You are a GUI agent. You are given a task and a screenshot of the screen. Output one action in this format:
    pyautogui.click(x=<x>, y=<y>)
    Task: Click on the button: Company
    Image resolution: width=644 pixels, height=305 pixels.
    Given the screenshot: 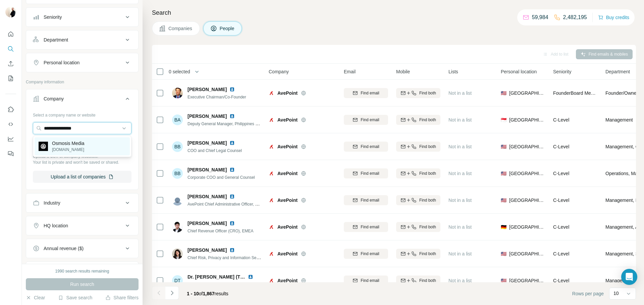 What is the action you would take?
    pyautogui.click(x=82, y=100)
    